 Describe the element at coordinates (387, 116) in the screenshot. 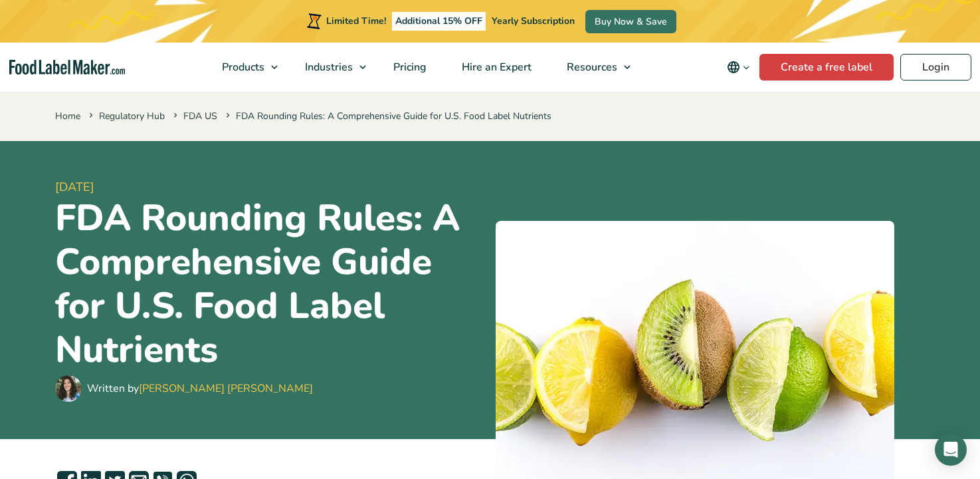

I see `span: FDA Rounding Rules: A Comprehensive Guide for U.S. Food Label Nutrients` at that location.